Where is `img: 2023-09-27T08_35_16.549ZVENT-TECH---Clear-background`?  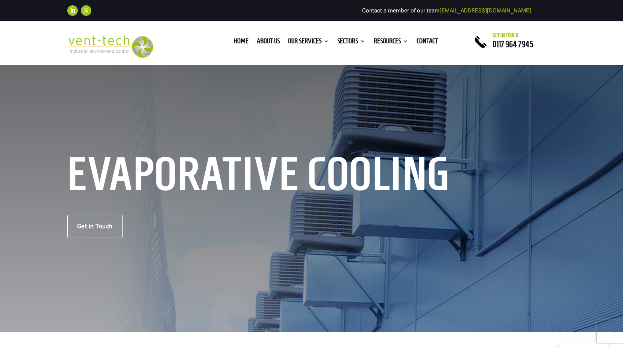 img: 2023-09-27T08_35_16.549ZVENT-TECH---Clear-background is located at coordinates (110, 46).